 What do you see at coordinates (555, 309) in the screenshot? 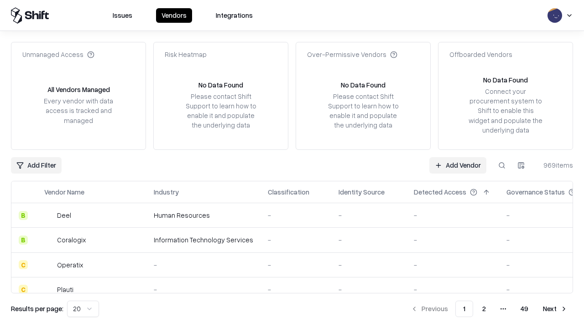
I see `button: Next` at bounding box center [555, 309].